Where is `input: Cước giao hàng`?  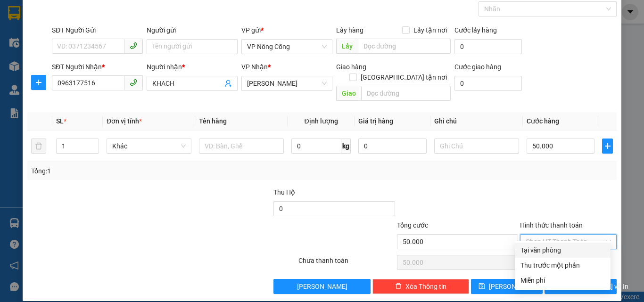
input: Cước giao hàng is located at coordinates (488, 84).